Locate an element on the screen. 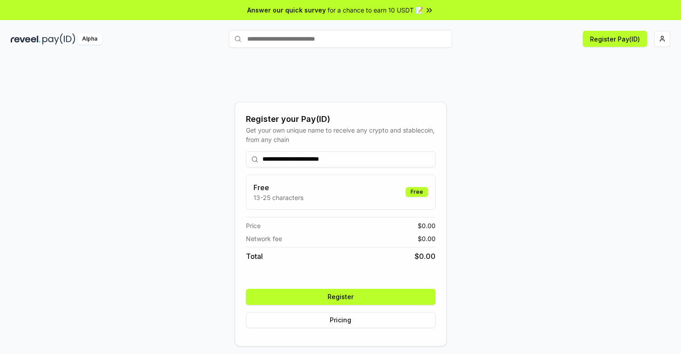 The width and height of the screenshot is (681, 354). img: pay_id is located at coordinates (59, 39).